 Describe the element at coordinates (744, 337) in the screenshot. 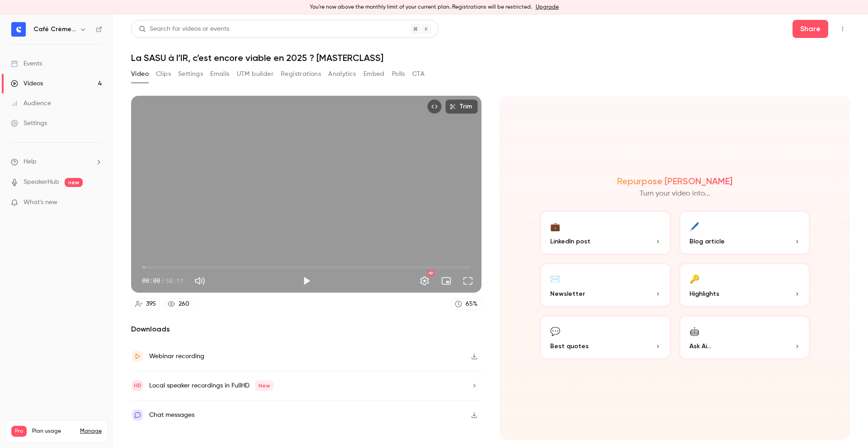

I see `button: 🤖Ask Ai...` at that location.